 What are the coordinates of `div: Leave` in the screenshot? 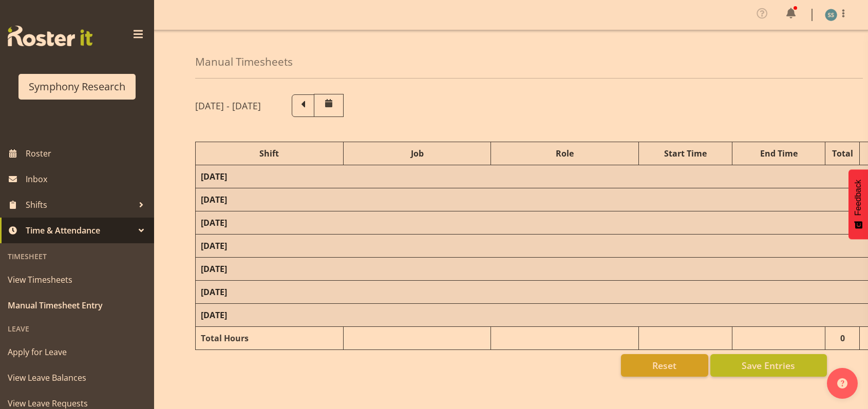 It's located at (77, 329).